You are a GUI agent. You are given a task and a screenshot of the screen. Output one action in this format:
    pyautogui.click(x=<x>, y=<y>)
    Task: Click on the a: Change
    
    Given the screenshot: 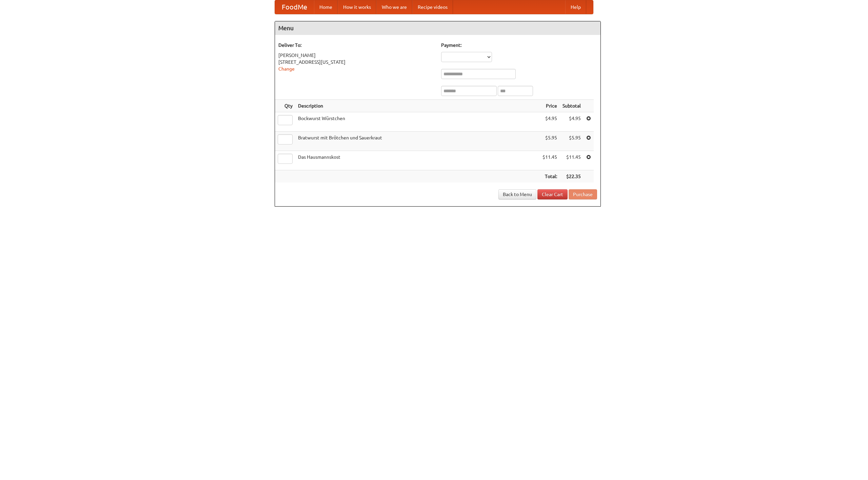 What is the action you would take?
    pyautogui.click(x=287, y=69)
    